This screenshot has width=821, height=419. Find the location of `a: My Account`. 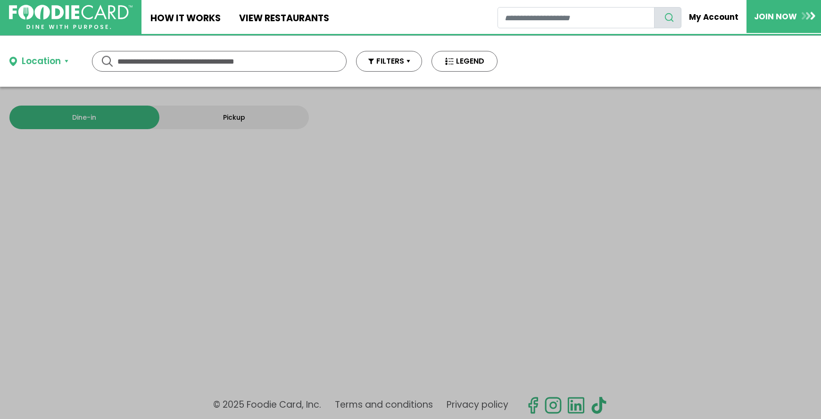

a: My Account is located at coordinates (714, 17).